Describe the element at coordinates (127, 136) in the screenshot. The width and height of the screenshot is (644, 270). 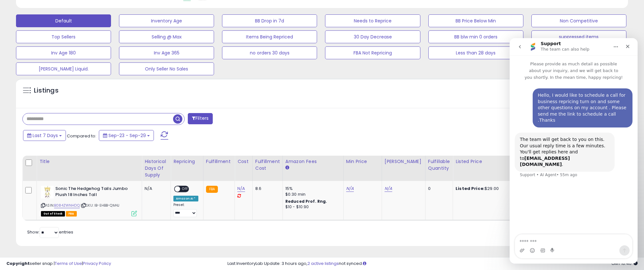
I see `span: Sep-23 - Sep-29` at that location.